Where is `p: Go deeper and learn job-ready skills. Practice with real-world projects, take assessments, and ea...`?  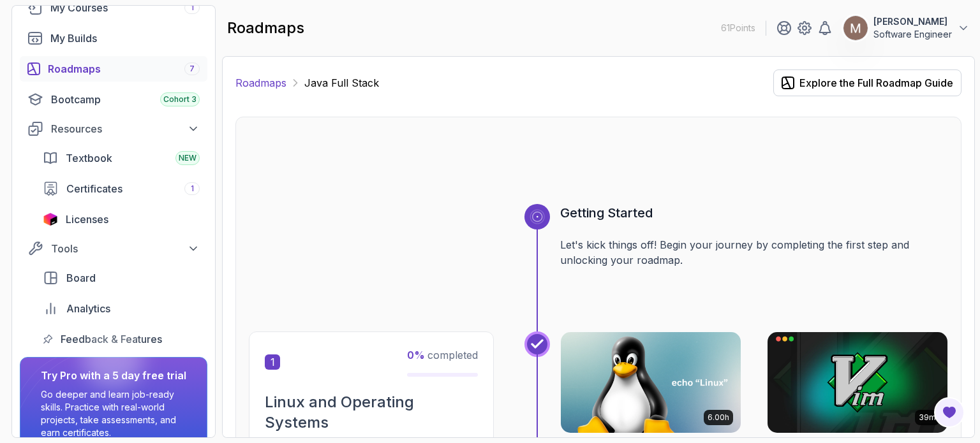
p: Go deeper and learn job-ready skills. Practice with real-world projects, take assessments, and ea... is located at coordinates (114, 414).